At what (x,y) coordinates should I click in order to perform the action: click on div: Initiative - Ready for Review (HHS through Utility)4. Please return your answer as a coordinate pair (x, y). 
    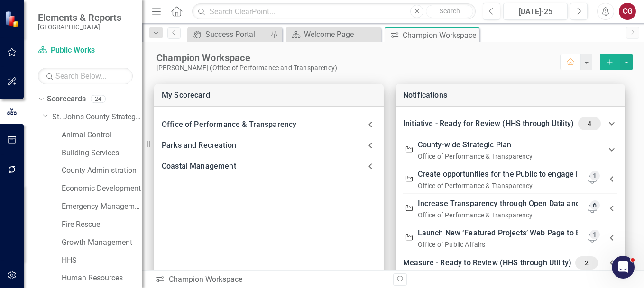
    Looking at the image, I should click on (510, 124).